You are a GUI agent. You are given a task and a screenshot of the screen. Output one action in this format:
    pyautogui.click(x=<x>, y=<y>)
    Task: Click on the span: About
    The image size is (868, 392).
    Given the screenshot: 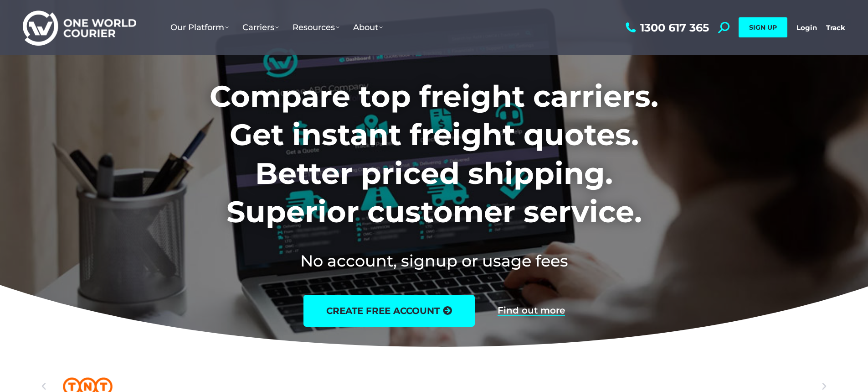 What is the action you would take?
    pyautogui.click(x=368, y=28)
    